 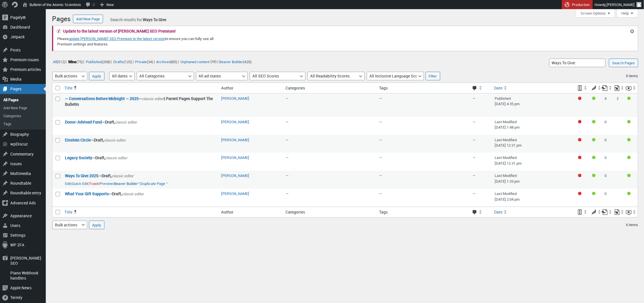 I want to click on strong: Ways To Give, so click(x=155, y=20).